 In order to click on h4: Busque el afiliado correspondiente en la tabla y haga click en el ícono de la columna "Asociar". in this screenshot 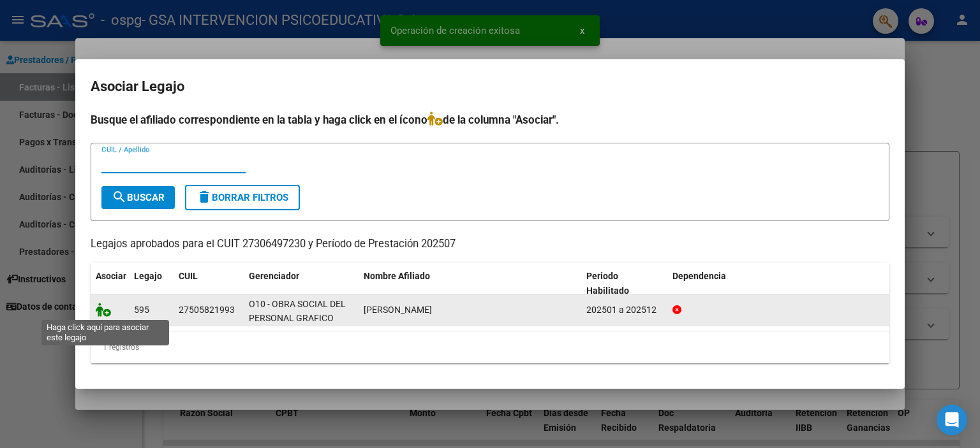, I will do `click(490, 119)`.